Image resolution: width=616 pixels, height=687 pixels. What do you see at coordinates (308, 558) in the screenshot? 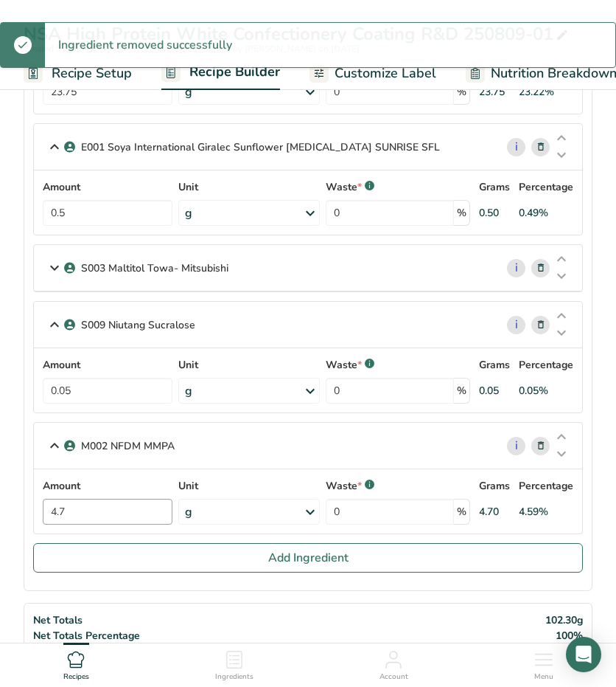
I see `button: Add Ingredient` at bounding box center [308, 558].